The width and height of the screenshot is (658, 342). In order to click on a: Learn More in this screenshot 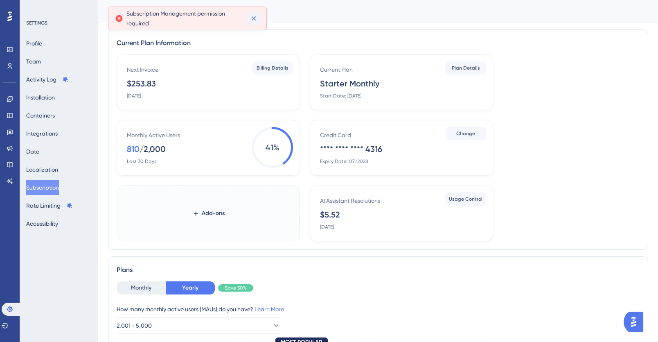, I will do `click(269, 309)`.